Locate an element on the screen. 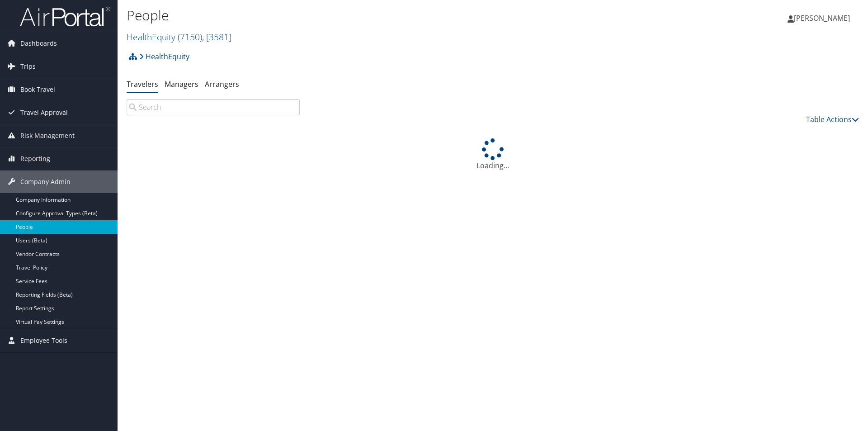 The height and width of the screenshot is (431, 868). div: Loading... is located at coordinates (493, 154).